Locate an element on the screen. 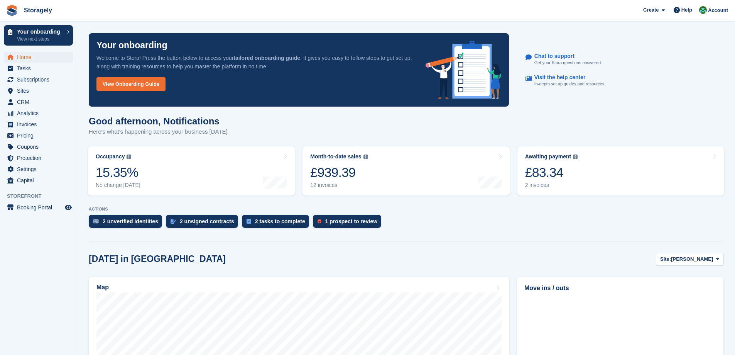 This screenshot has height=355, width=735. a: Visit the help center In-depth set up guides and resources. is located at coordinates (621, 81).